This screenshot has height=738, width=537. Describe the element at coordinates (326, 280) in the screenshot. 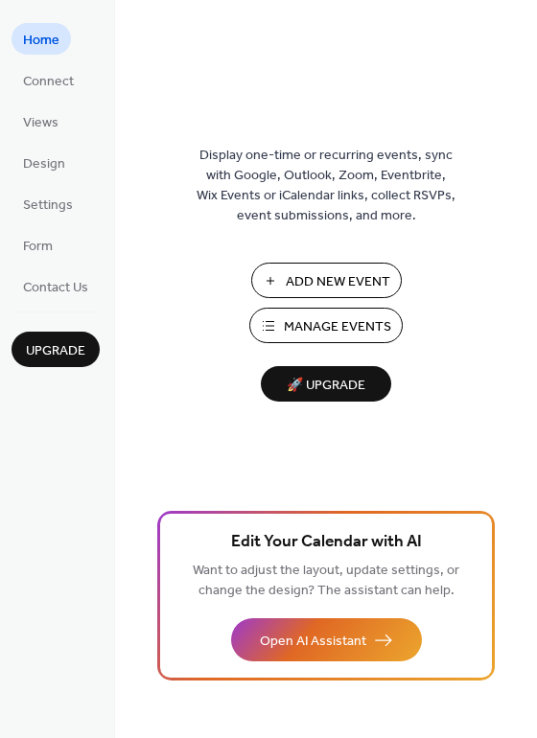

I see `button: Add New Event` at that location.